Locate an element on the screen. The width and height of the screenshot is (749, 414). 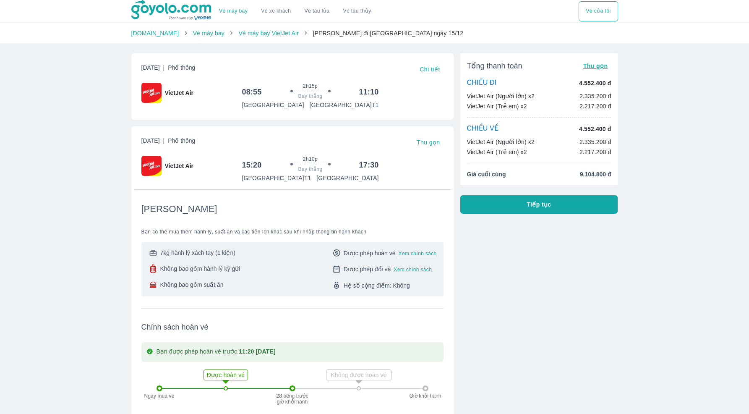
span: Hệ số cộng điểm: Không is located at coordinates (377, 285).